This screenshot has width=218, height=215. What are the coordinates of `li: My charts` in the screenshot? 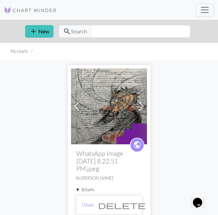 It's located at (19, 51).